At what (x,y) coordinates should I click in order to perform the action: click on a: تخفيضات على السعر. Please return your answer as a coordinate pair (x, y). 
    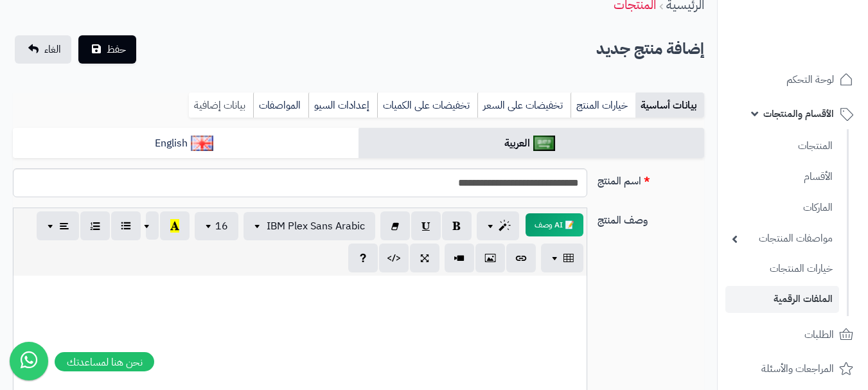
    Looking at the image, I should click on (523, 105).